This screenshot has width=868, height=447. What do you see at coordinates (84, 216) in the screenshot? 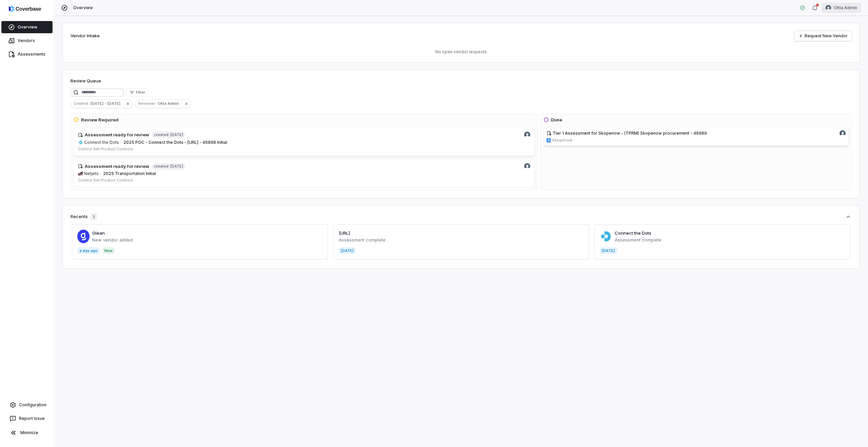
I see `div: Recents` at bounding box center [84, 216].